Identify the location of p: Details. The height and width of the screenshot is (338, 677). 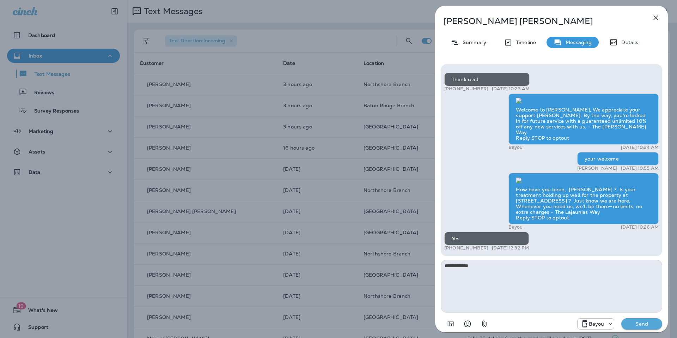
(628, 42).